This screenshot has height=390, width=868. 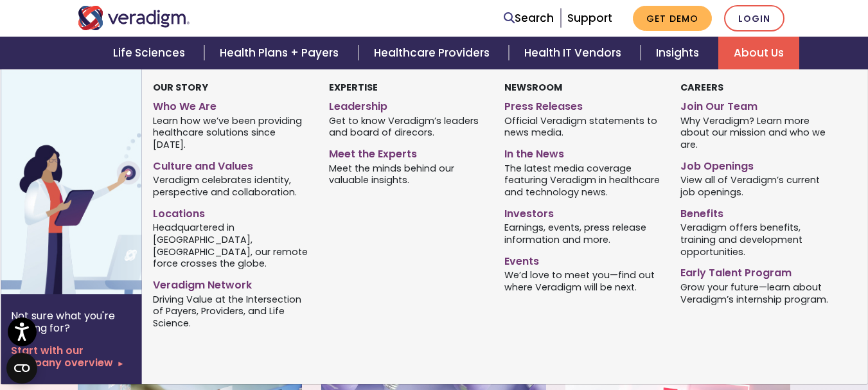 What do you see at coordinates (231, 104) in the screenshot?
I see `a: Who We Are` at bounding box center [231, 104].